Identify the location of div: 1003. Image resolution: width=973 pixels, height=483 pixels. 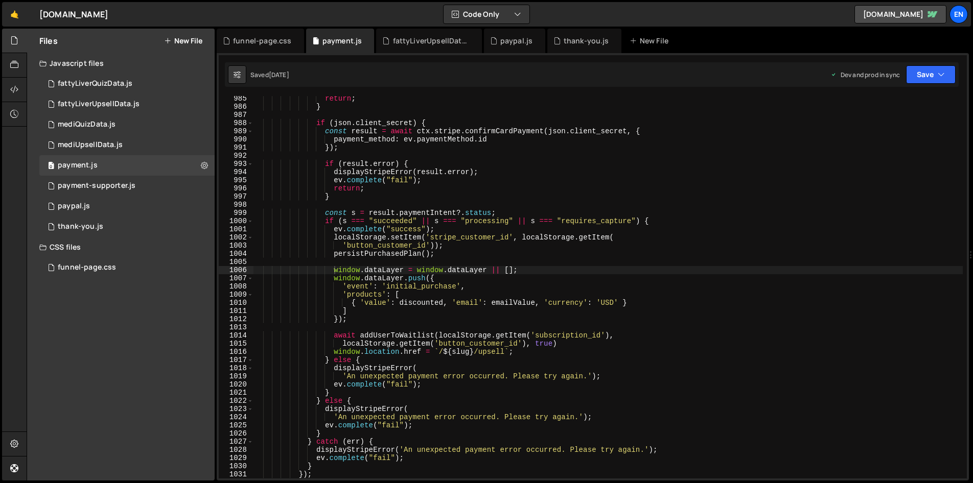
(236, 246).